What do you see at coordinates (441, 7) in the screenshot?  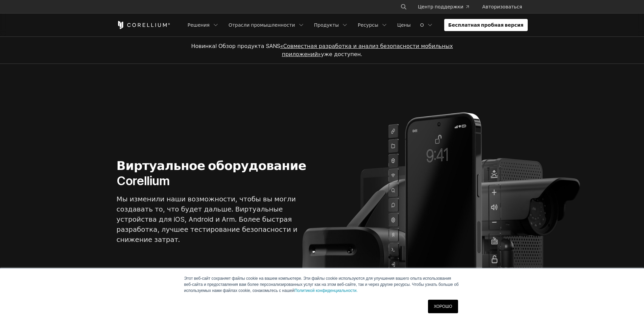 I see `font: Центр поддержки` at bounding box center [441, 7].